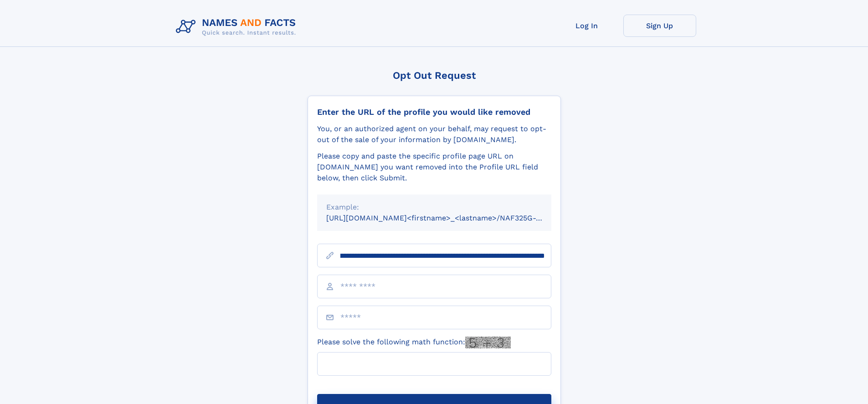 This screenshot has height=404, width=868. Describe the element at coordinates (238, 27) in the screenshot. I see `img: Logo Names and Facts` at that location.